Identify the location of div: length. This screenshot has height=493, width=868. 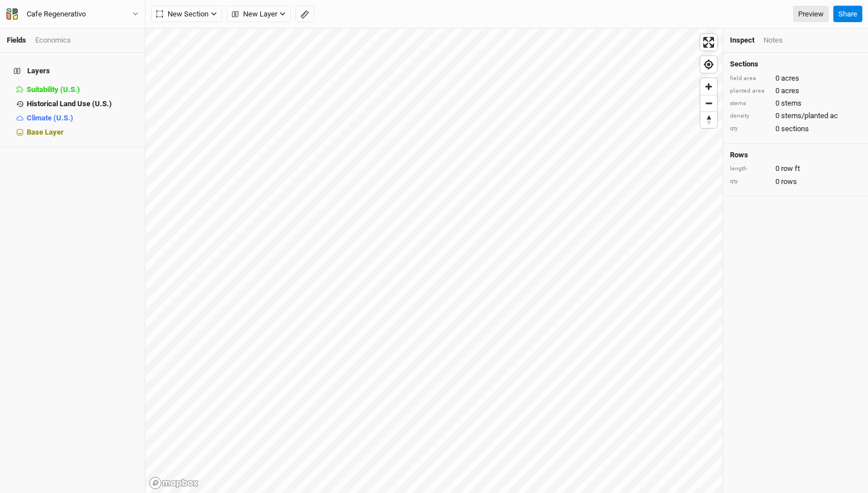
(750, 169).